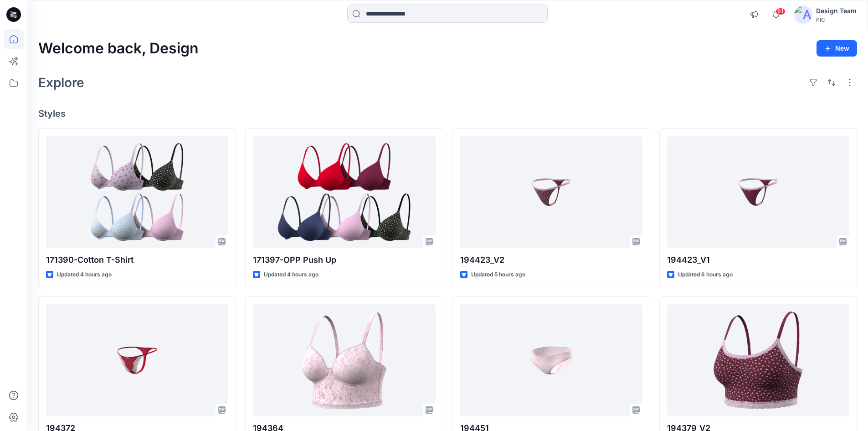 This screenshot has width=868, height=431. Describe the element at coordinates (759, 360) in the screenshot. I see `a: 194379_V2` at that location.